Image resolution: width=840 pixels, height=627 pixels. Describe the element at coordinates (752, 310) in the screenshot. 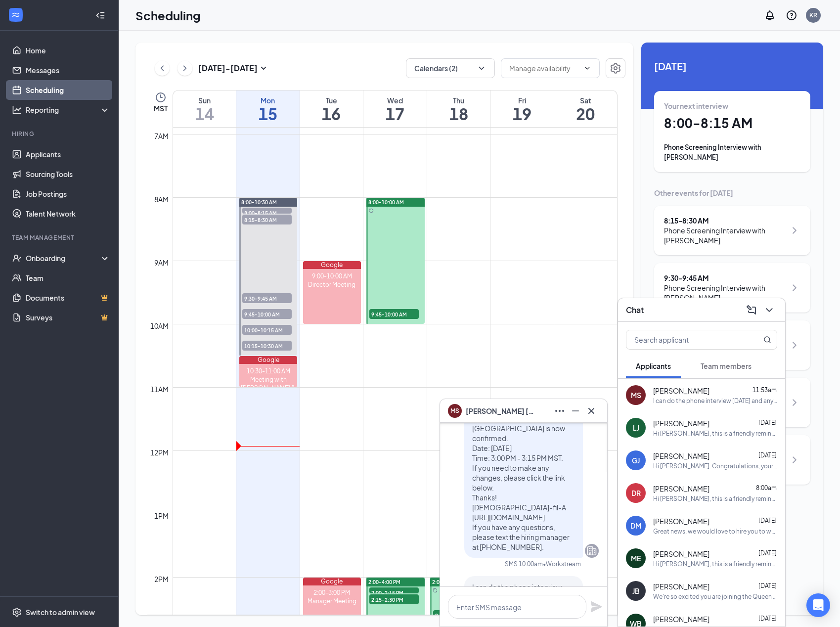

I see `button: ComposeMessage` at that location.